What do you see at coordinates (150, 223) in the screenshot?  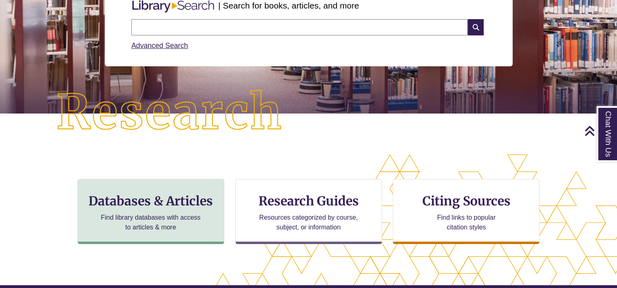 I see `p: Find library databases with access to articles & more` at bounding box center [150, 223].